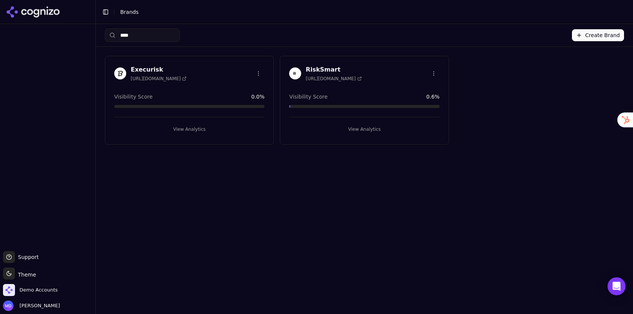 The image size is (633, 314). What do you see at coordinates (158, 70) in the screenshot?
I see `h3: Execurisk` at bounding box center [158, 70].